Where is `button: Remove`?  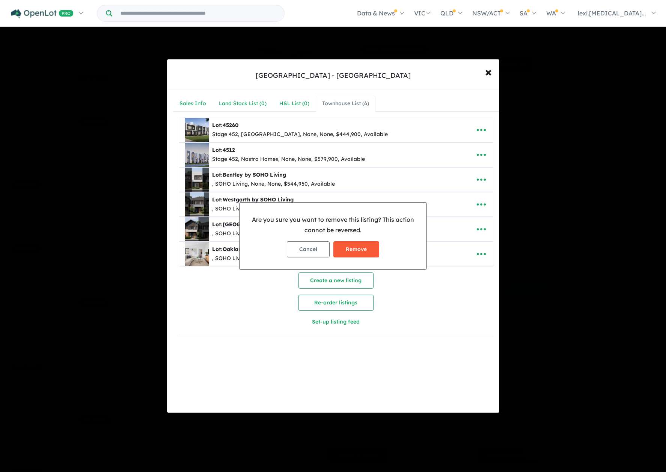
button: Remove is located at coordinates (357, 249).